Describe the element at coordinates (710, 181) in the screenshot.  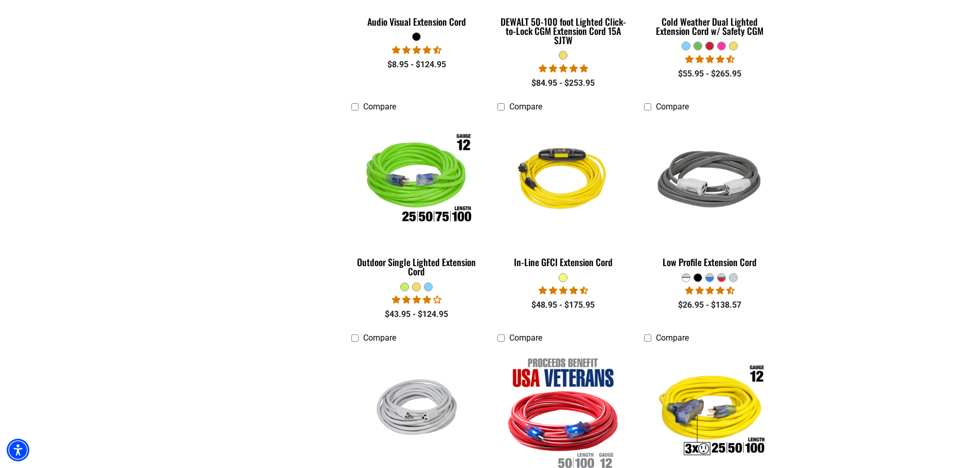
I see `img: grey & white` at that location.